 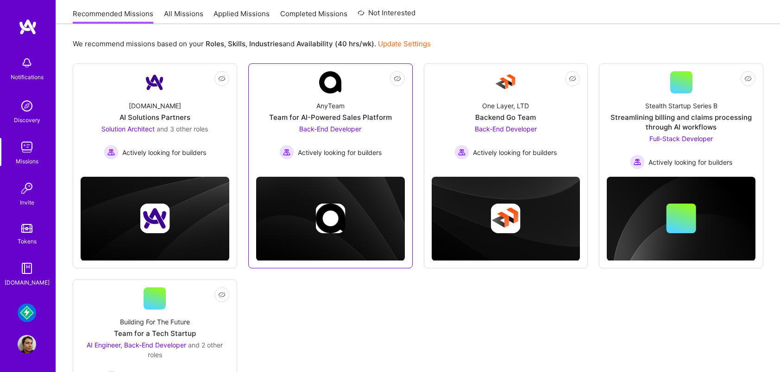 I want to click on div: Backend Go Team, so click(x=505, y=117).